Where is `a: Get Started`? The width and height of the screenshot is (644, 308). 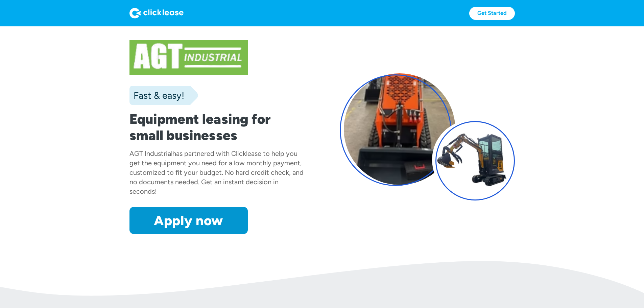
a: Get Started is located at coordinates (492, 13).